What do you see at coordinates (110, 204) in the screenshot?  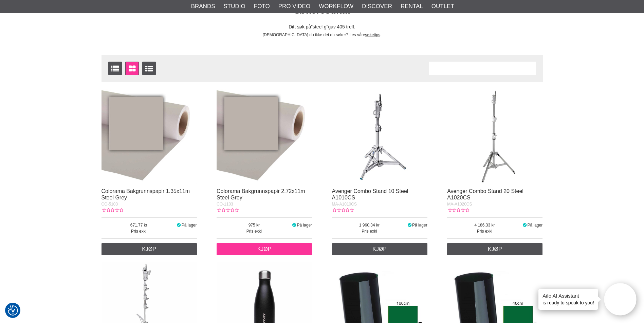 I see `span: CO-5103` at bounding box center [110, 204].